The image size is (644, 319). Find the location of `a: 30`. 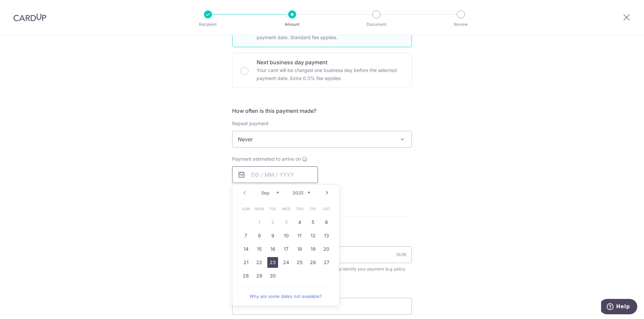

a: 30 is located at coordinates (272, 276).